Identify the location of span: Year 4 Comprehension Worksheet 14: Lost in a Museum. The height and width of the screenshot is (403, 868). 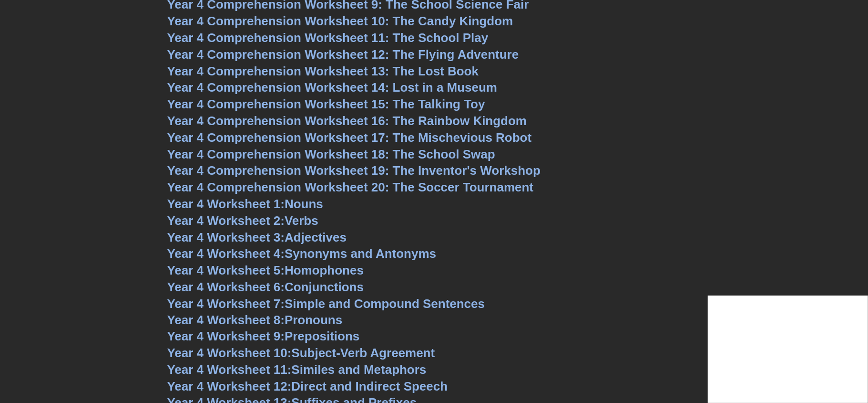
(333, 87).